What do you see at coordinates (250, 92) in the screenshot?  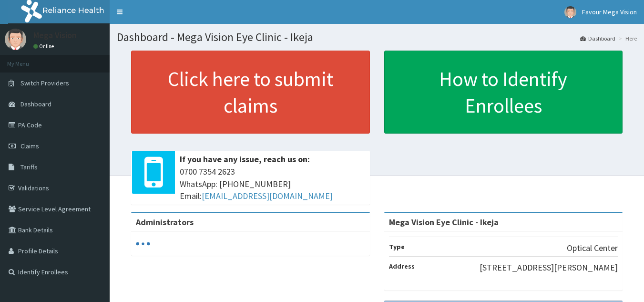 I see `a: Click here to submit claims` at bounding box center [250, 92].